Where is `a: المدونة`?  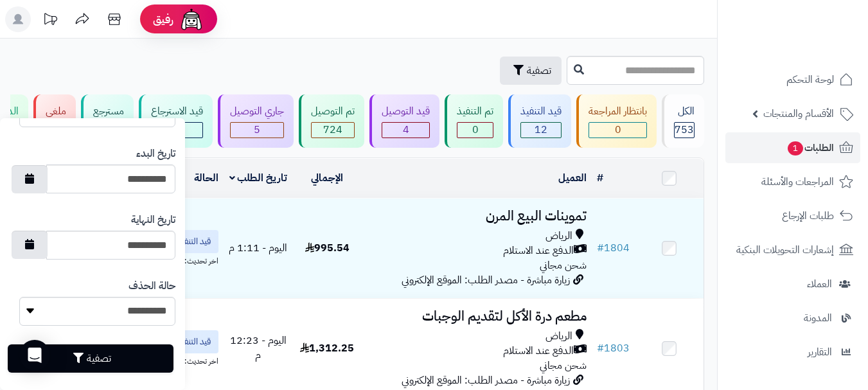 a: المدونة is located at coordinates (792, 318).